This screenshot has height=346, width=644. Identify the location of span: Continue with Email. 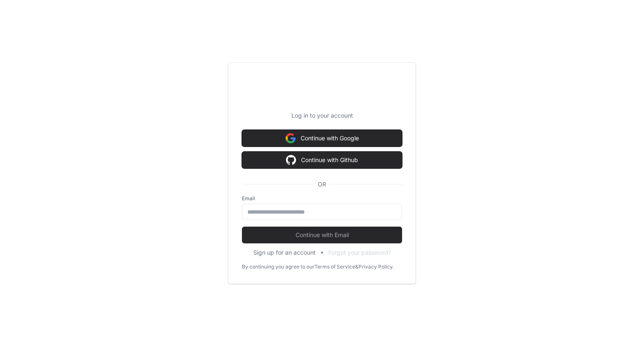
(322, 235).